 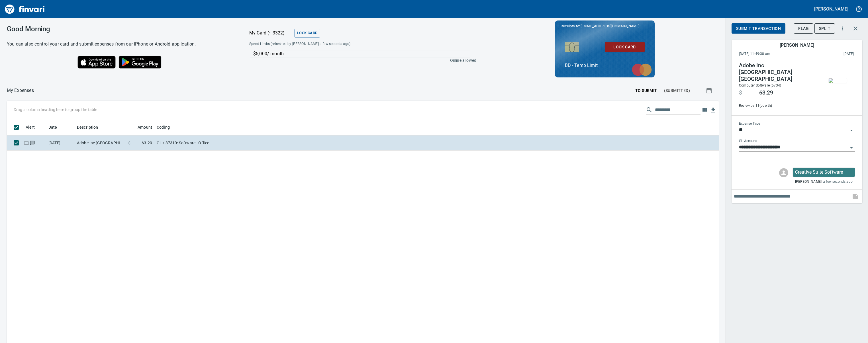 I want to click on span: Review by: 11 (bgerth), so click(x=778, y=106).